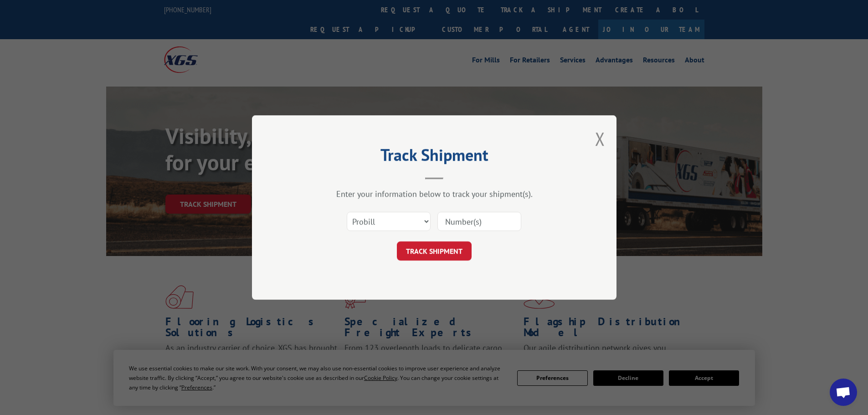  Describe the element at coordinates (600, 139) in the screenshot. I see `button: Close modal` at that location.